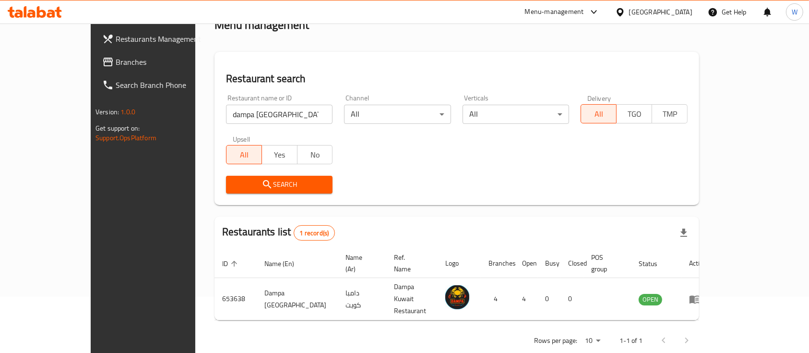 Image resolution: width=809 pixels, height=353 pixels. What do you see at coordinates (599, 98) in the screenshot?
I see `label: Delivery` at bounding box center [599, 98].